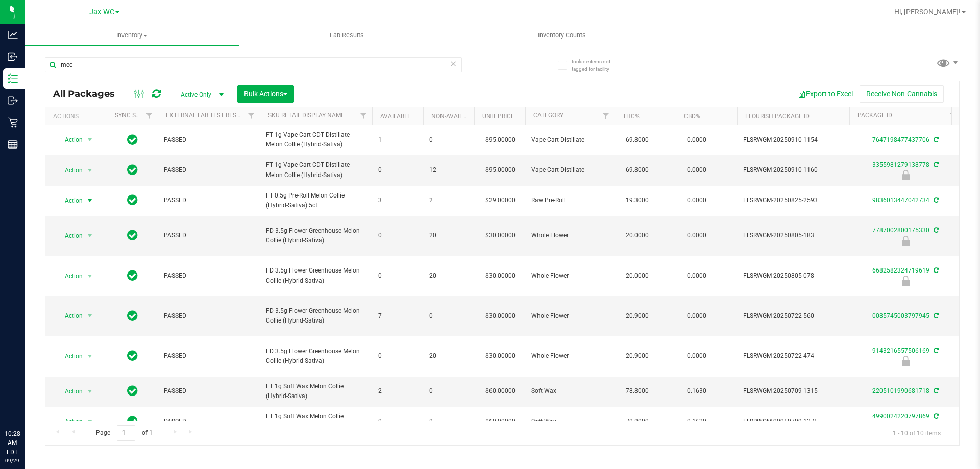  What do you see at coordinates (124, 432) in the screenshot?
I see `span: Page of 1` at bounding box center [124, 432].